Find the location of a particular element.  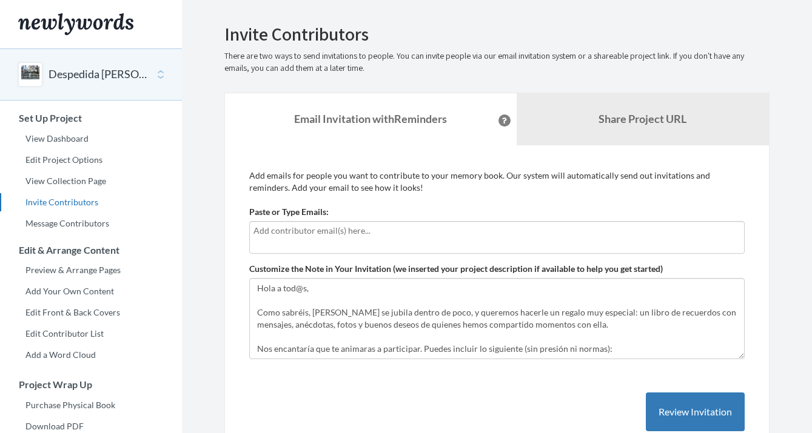

h3: Edit & Arrange Content is located at coordinates (91, 250).